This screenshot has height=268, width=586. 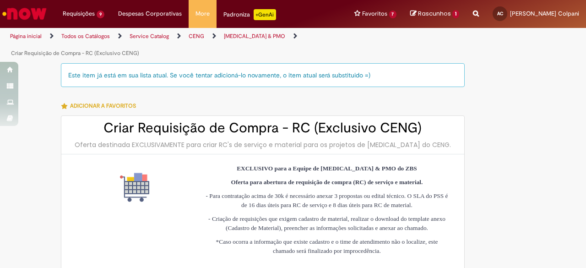 What do you see at coordinates (456, 14) in the screenshot?
I see `span: 1` at bounding box center [456, 14].